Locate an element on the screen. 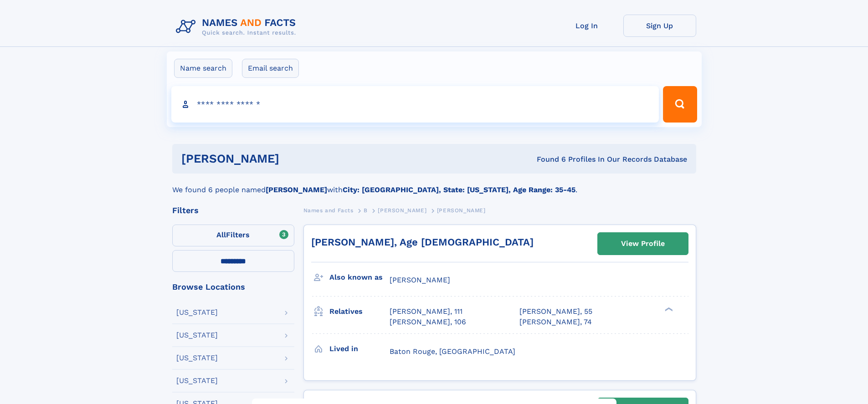 The image size is (868, 404). h3: Lived in is located at coordinates (359, 349).